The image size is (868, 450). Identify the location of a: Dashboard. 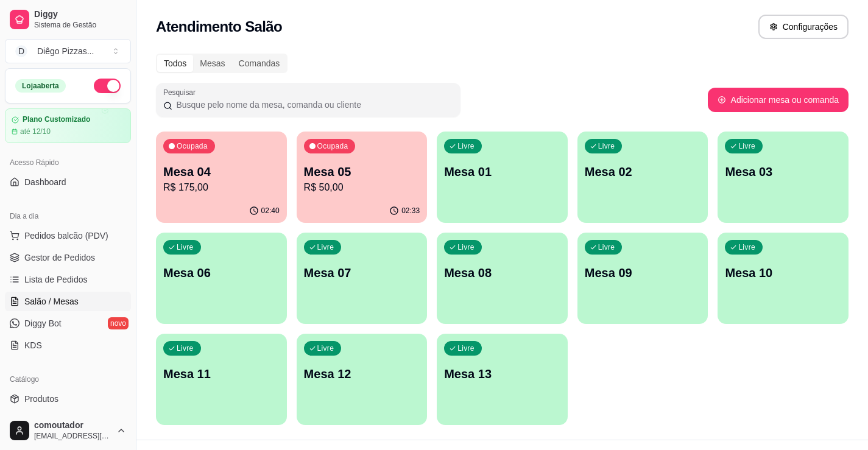
(67, 182).